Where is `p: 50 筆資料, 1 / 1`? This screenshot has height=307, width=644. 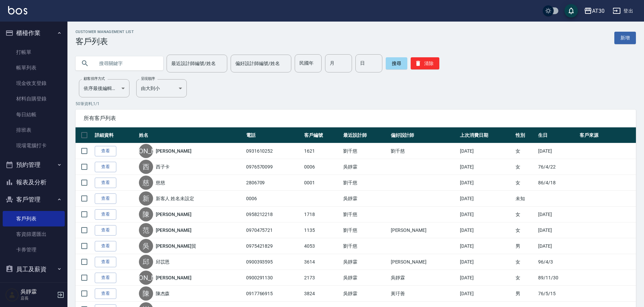 p: 50 筆資料, 1 / 1 is located at coordinates (355, 104).